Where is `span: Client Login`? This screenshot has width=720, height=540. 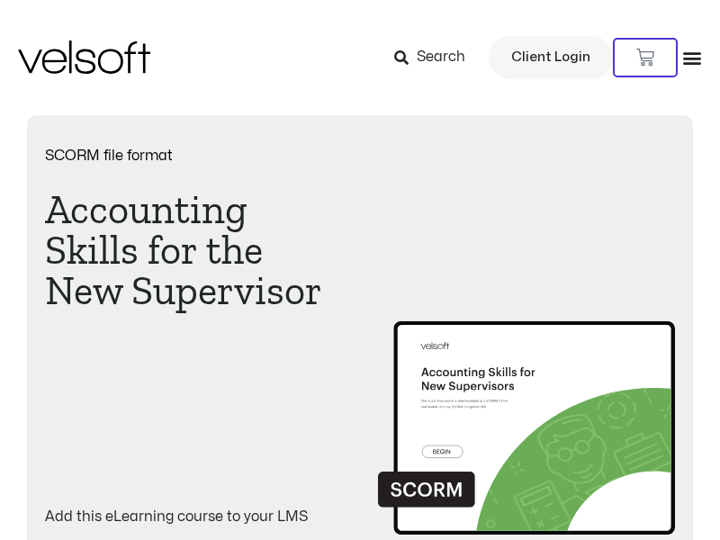 span: Client Login is located at coordinates (550, 58).